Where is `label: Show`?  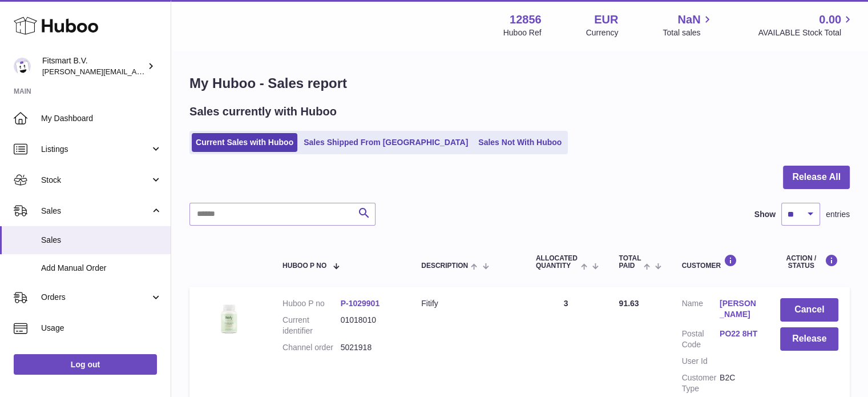
label: Show is located at coordinates (764, 214).